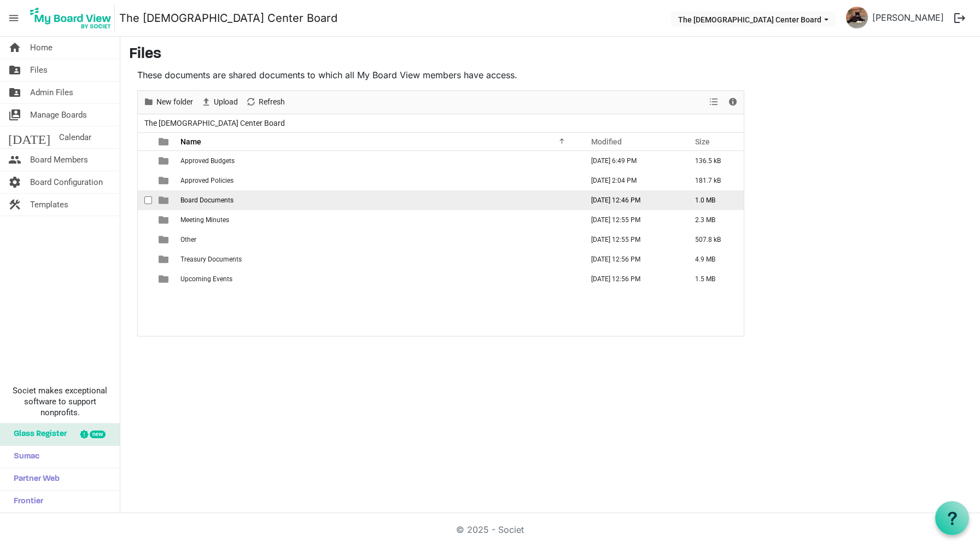  I want to click on span: settings, so click(15, 182).